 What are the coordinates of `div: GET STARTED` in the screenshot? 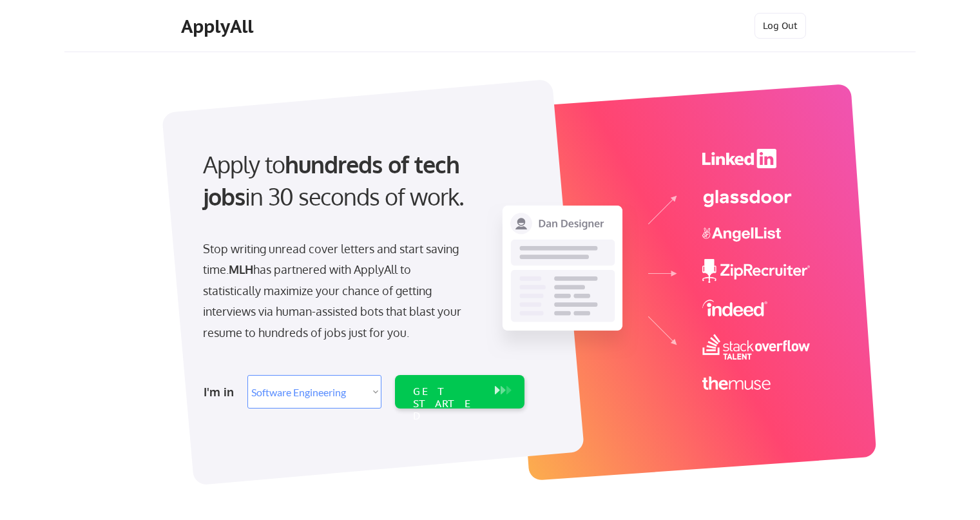 It's located at (447, 404).